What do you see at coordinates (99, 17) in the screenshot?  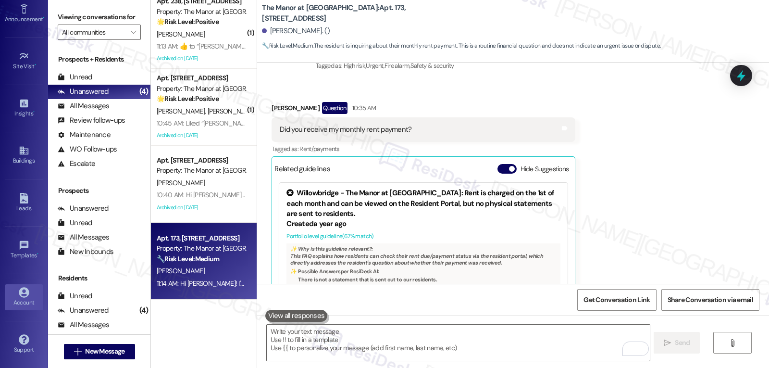 I see `label: Viewing conversations for` at bounding box center [99, 17].